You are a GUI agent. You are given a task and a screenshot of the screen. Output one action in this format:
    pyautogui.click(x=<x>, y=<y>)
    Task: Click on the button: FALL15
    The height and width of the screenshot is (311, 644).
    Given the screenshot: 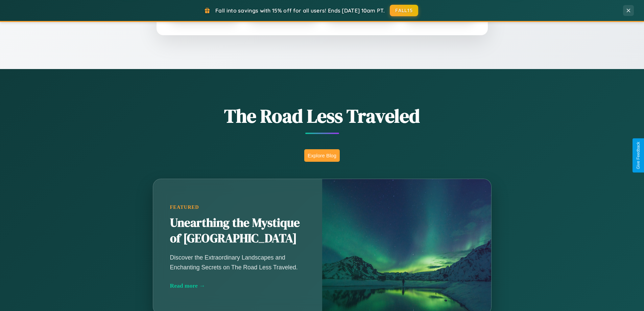 What is the action you would take?
    pyautogui.click(x=404, y=10)
    